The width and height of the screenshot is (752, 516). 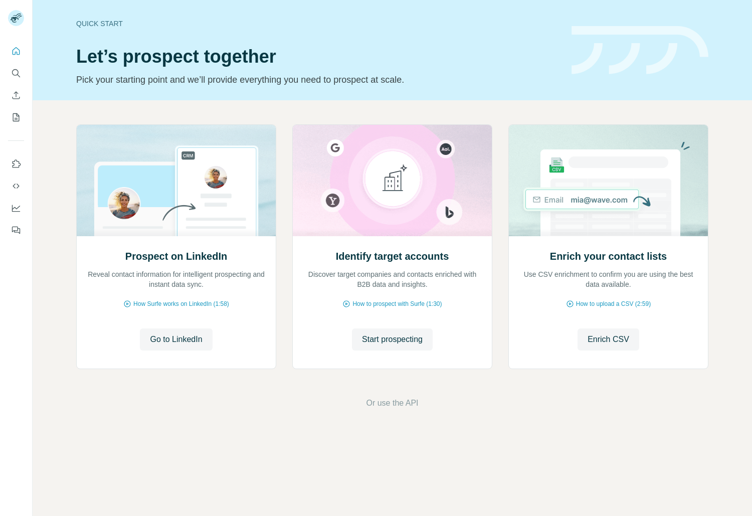 What do you see at coordinates (392, 180) in the screenshot?
I see `img: Identify target accounts` at bounding box center [392, 180].